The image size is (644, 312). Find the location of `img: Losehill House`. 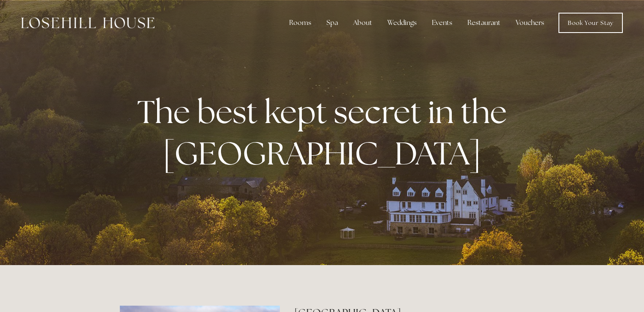

img: Losehill House is located at coordinates (88, 23).